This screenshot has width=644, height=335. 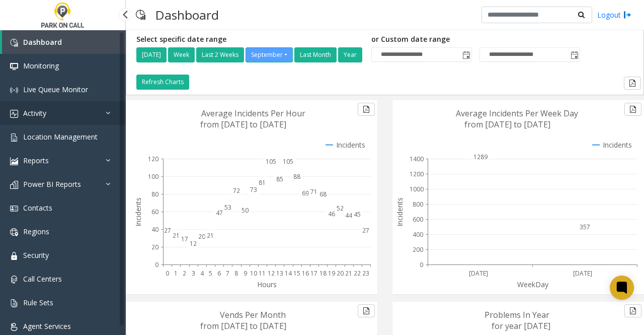 I want to click on text: 357, so click(x=585, y=227).